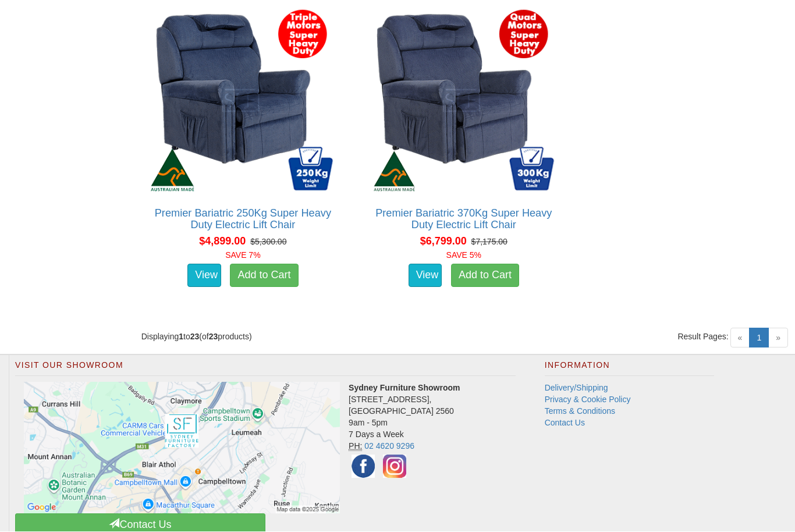 Image resolution: width=795 pixels, height=532 pixels. I want to click on span: Result Pages:, so click(702, 337).